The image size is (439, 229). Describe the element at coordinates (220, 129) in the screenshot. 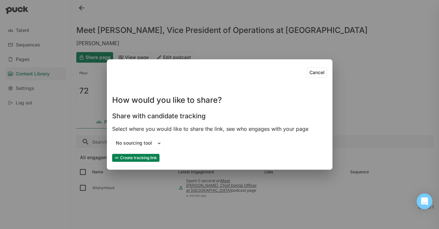

I see `div: Select where you would like to share the link, see who engages with your page` at that location.